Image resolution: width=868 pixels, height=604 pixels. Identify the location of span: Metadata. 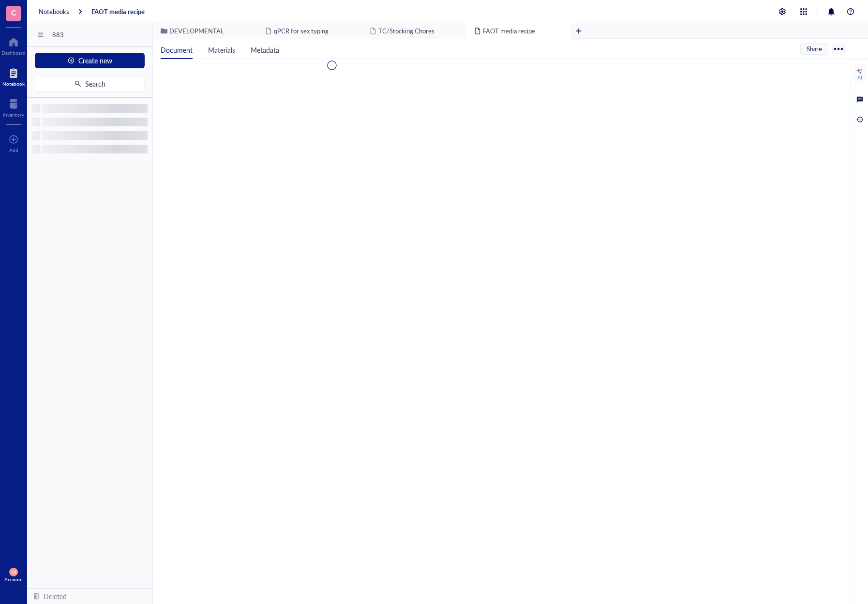
(265, 50).